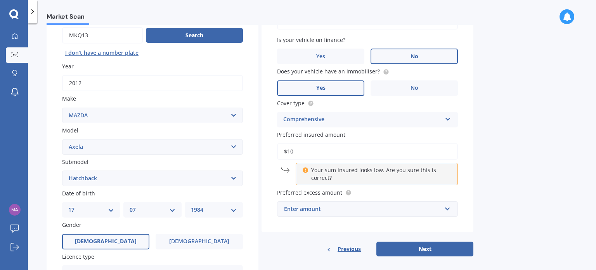 The height and width of the screenshot is (270, 596). What do you see at coordinates (363, 209) in the screenshot?
I see `div: Enter amount` at bounding box center [363, 209].